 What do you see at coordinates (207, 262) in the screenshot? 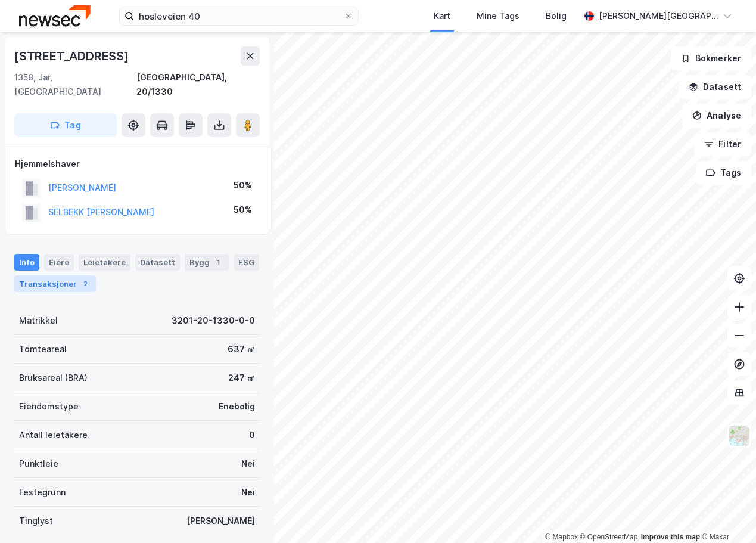
I see `div: Bygg` at bounding box center [207, 262].